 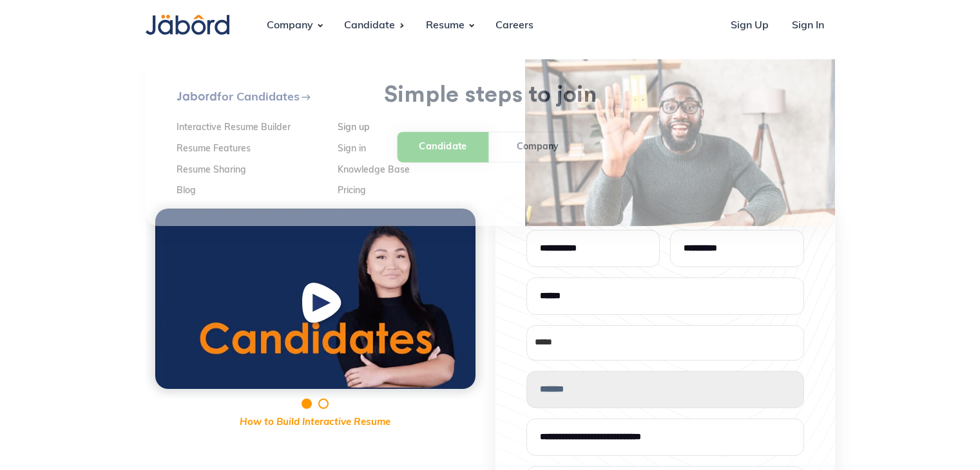 What do you see at coordinates (514, 26) in the screenshot?
I see `a: Careers` at bounding box center [514, 26].